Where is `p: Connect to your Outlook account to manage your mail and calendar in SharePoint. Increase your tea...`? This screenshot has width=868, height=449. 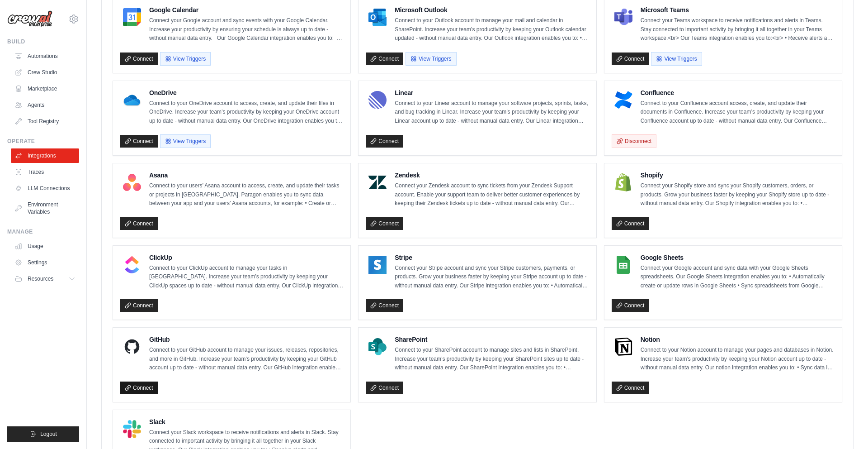 p: Connect to your Outlook account to manage your mail and calendar in SharePoint. Increase your tea... is located at coordinates (491, 30).